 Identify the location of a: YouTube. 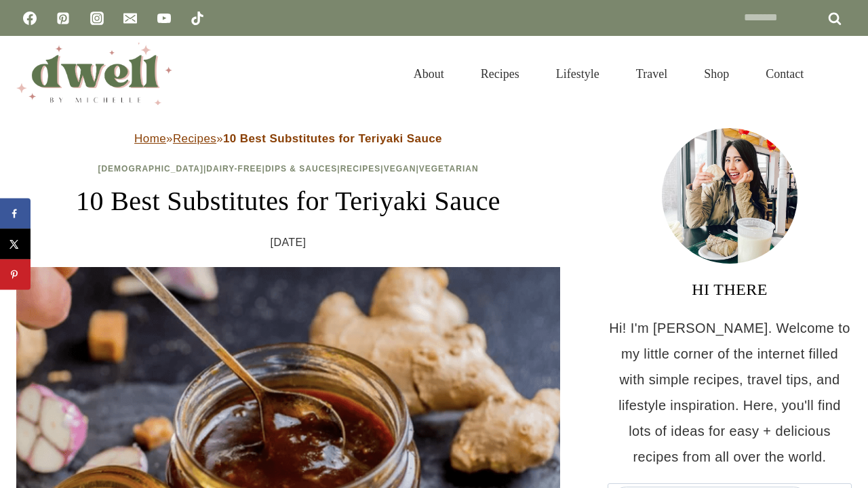
(164, 19).